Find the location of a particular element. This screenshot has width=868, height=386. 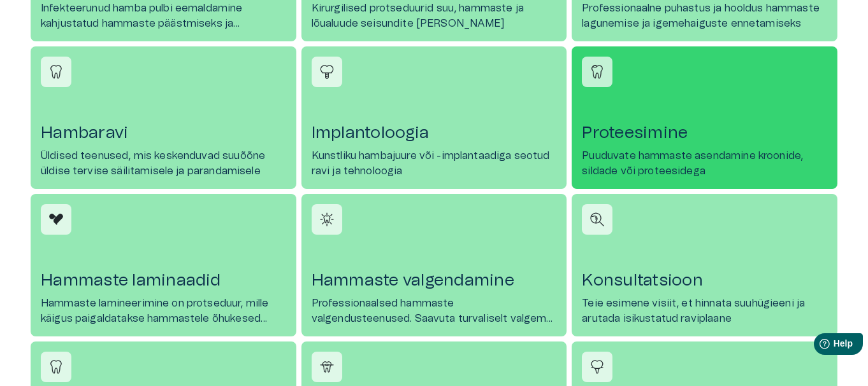

p: Infekteerunud hamba pulbi eemaldamine kahjustatud hammaste päästmiseks ja taastamiseks is located at coordinates (163, 16).